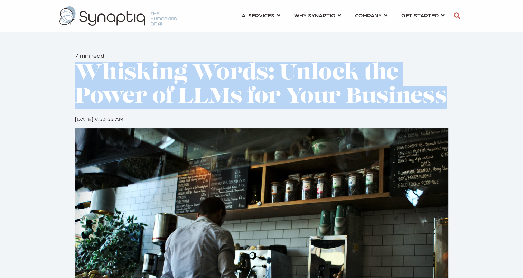 The image size is (523, 278). What do you see at coordinates (343, 16) in the screenshot?
I see `nav: menu` at bounding box center [343, 16].